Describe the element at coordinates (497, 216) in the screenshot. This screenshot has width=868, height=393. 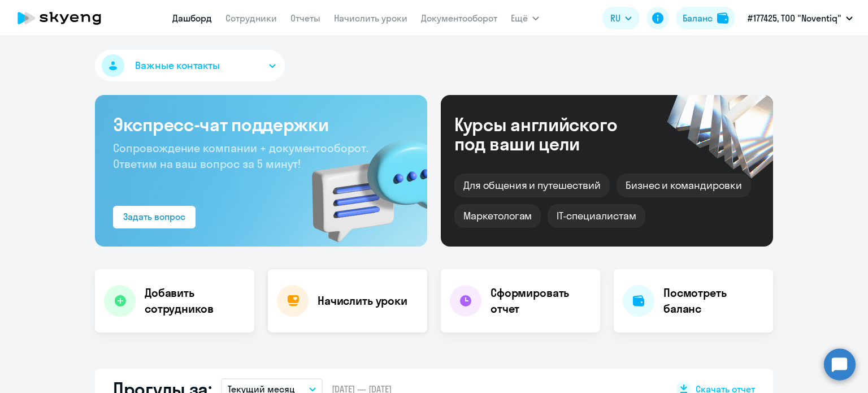
I see `div: Маркетологам` at that location.